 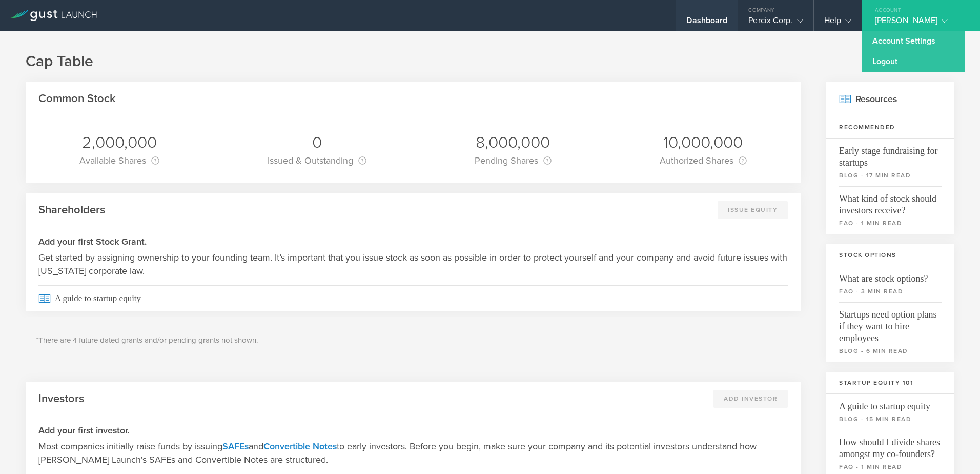 I want to click on div: Dashboard, so click(x=707, y=23).